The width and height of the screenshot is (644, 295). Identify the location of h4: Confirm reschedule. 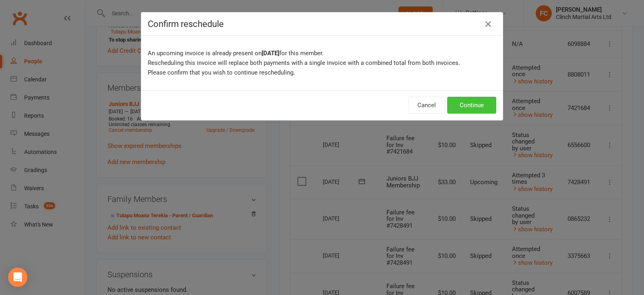
(322, 24).